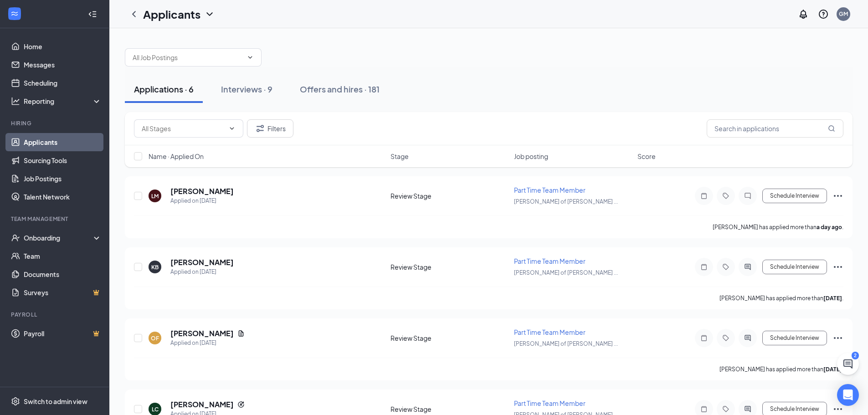 The width and height of the screenshot is (868, 415). I want to click on div: Hiring, so click(55, 123).